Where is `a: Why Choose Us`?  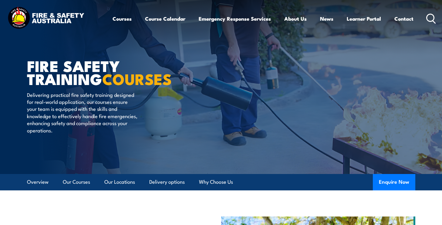
a: Why Choose Us is located at coordinates (216, 182).